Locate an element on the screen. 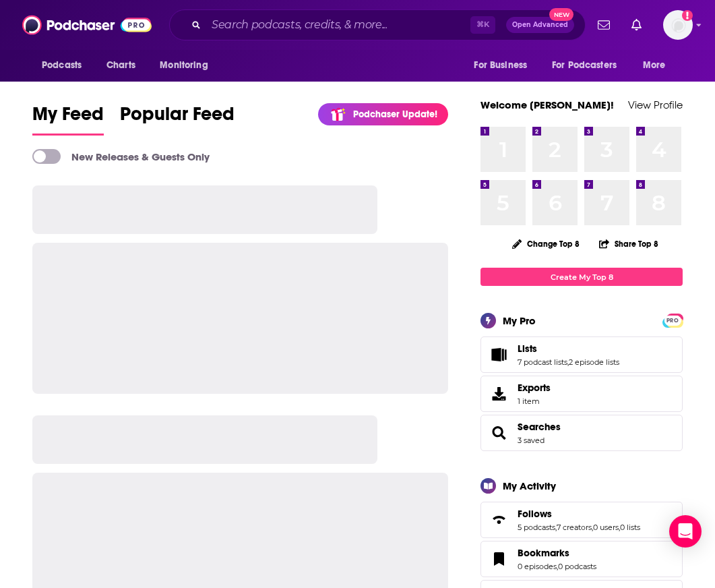  span: For Business is located at coordinates (500, 65).